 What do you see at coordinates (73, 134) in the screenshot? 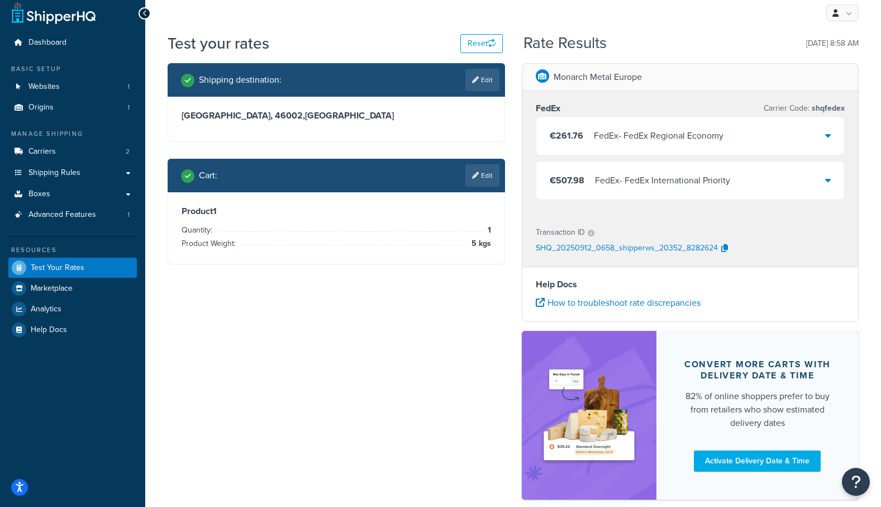
I see `div: Manage Shipping` at bounding box center [73, 134].